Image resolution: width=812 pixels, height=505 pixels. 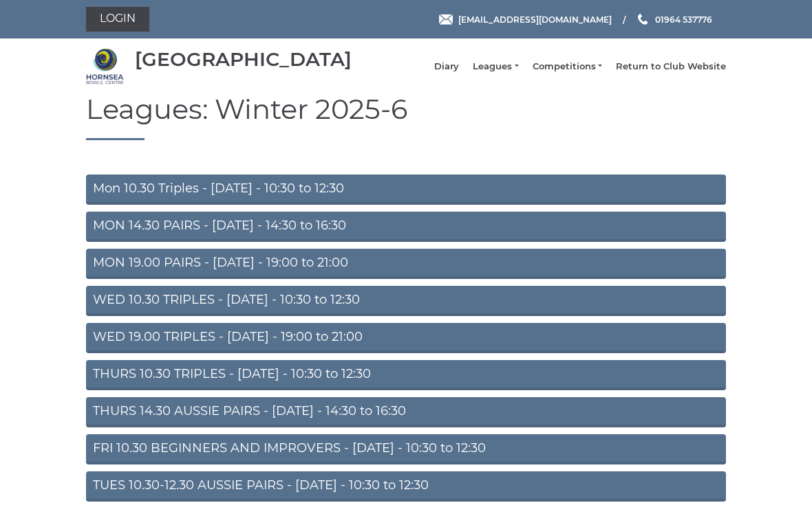 I want to click on img: Phone us, so click(x=643, y=19).